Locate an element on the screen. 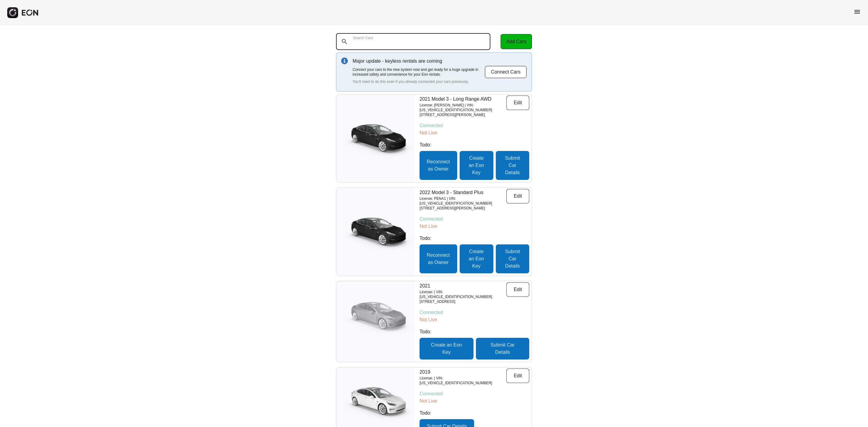 The width and height of the screenshot is (868, 427). p: 2021 Model 3 - Long Range AWD is located at coordinates (463, 99).